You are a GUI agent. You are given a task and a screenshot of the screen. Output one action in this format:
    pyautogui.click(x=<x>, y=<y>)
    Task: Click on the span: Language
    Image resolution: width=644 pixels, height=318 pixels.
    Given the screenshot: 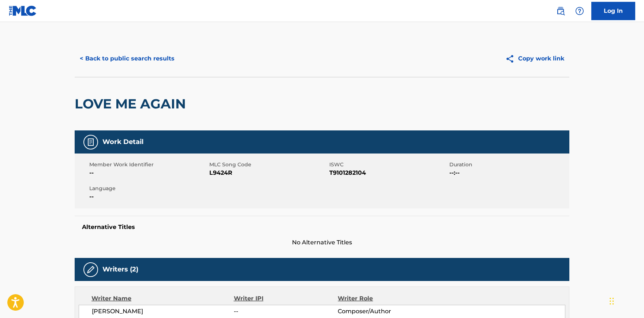 What is the action you would take?
    pyautogui.click(x=148, y=188)
    